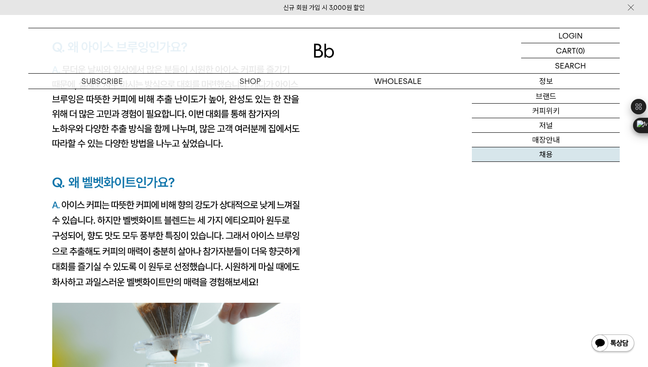 Image resolution: width=648 pixels, height=367 pixels. I want to click on p: (0), so click(580, 51).